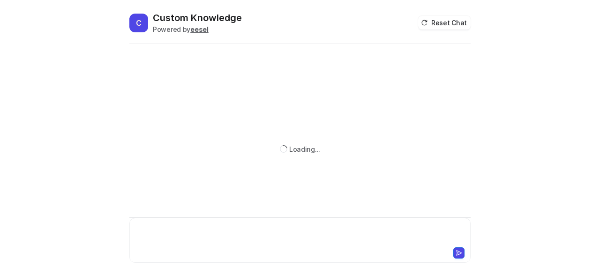  What do you see at coordinates (139, 23) in the screenshot?
I see `span: C` at bounding box center [139, 23].